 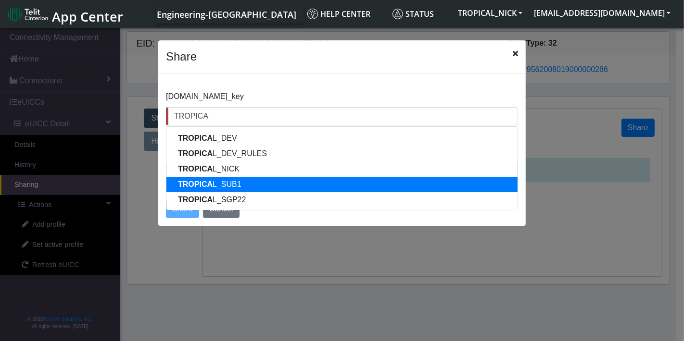 I want to click on ngb-highlight: L_DEV_RULES, so click(x=222, y=153).